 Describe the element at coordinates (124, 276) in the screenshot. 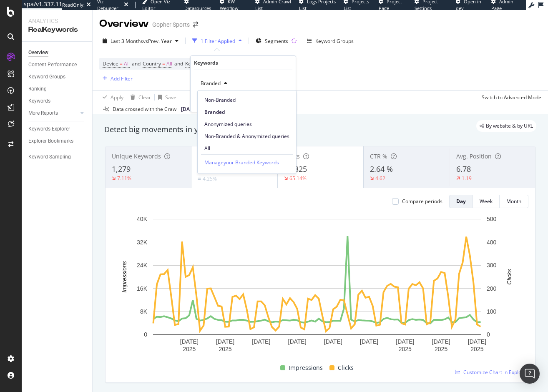

I see `text: Impressions` at that location.